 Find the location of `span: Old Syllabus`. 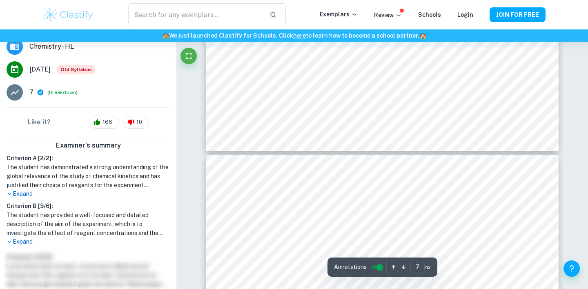

span: Old Syllabus is located at coordinates (76, 69).